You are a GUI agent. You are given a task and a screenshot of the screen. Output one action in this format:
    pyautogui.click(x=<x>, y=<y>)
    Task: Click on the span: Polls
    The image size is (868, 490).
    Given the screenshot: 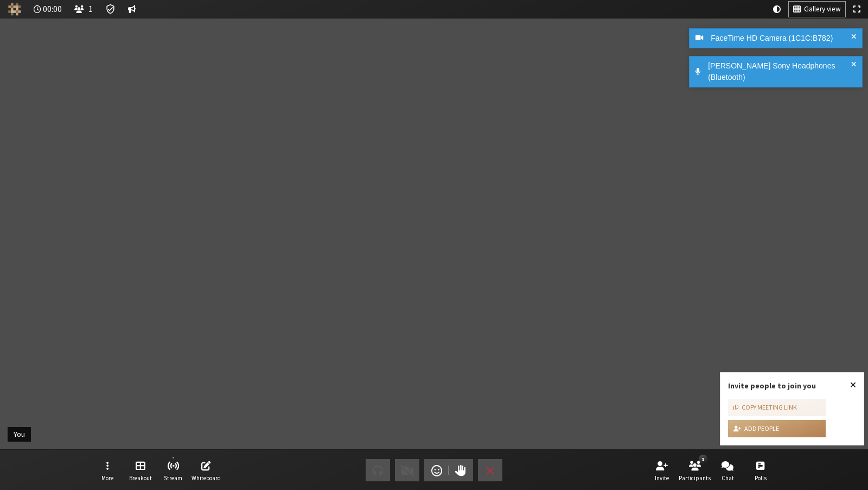 What is the action you would take?
    pyautogui.click(x=761, y=478)
    